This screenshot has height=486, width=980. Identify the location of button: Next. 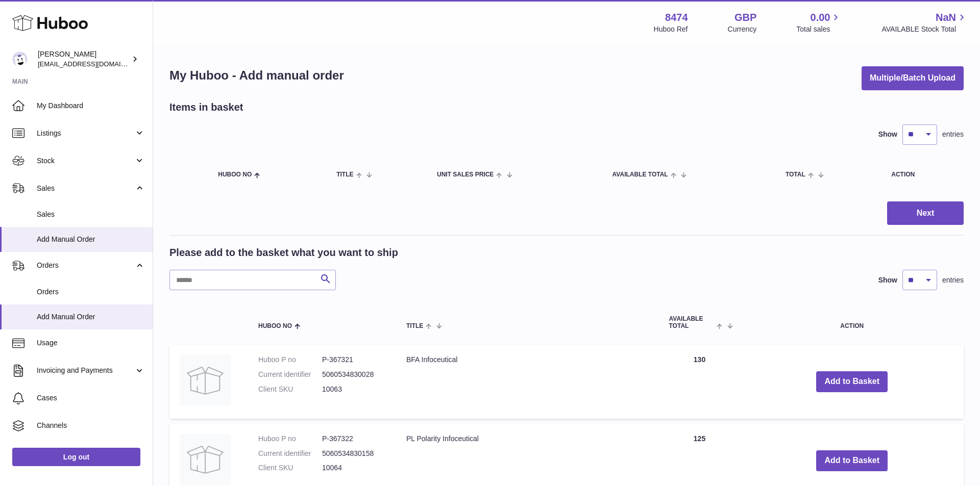
(926, 213).